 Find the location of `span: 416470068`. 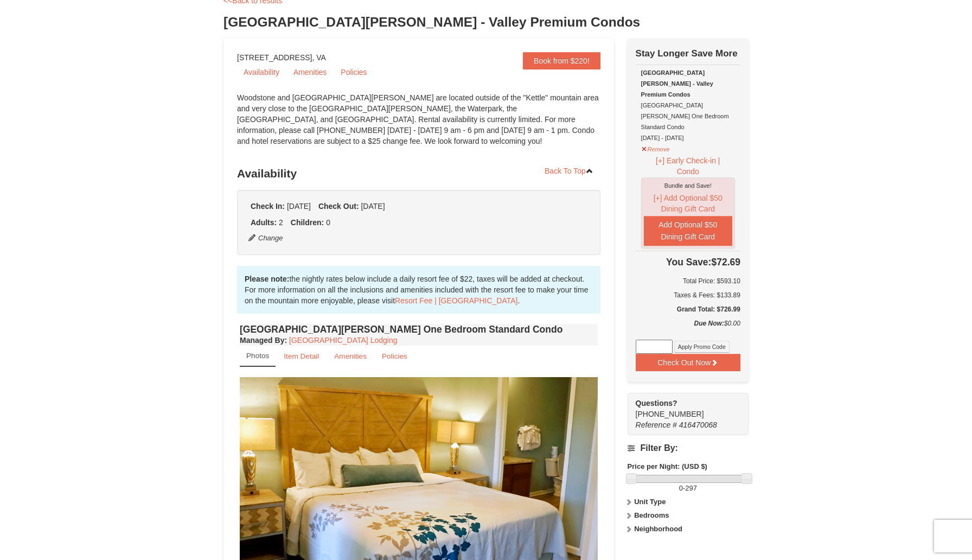

span: 416470068 is located at coordinates (698, 425).